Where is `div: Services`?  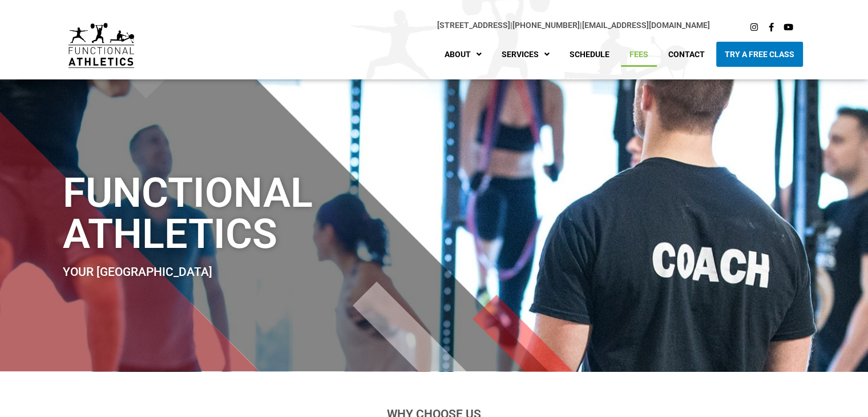
div: Services is located at coordinates (526, 55).